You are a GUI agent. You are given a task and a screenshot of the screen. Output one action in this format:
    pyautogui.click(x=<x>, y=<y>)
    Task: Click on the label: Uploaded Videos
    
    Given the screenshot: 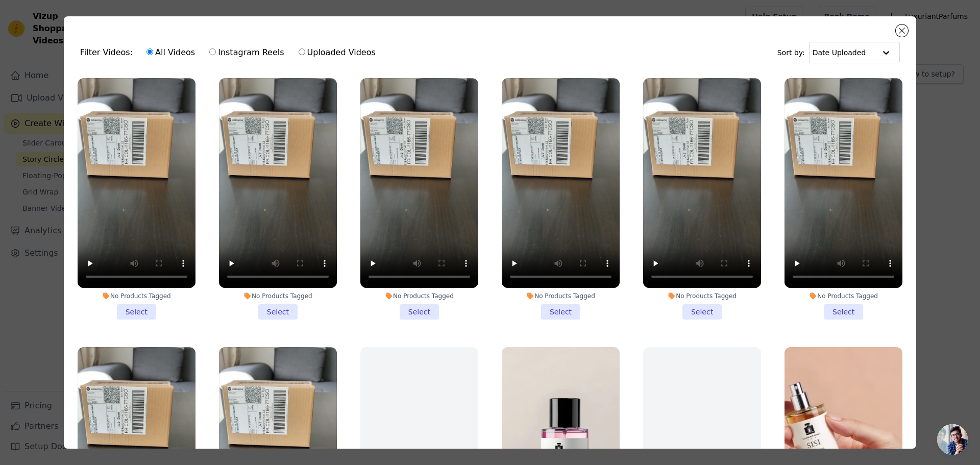 What is the action you would take?
    pyautogui.click(x=337, y=53)
    